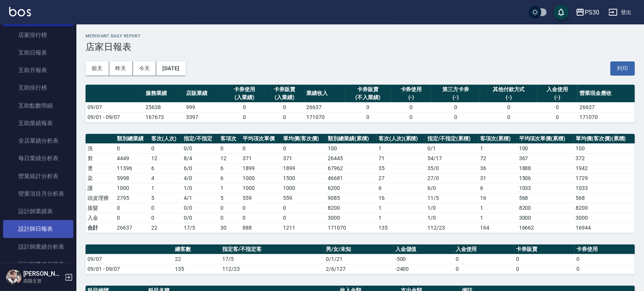 This screenshot has width=644, height=291. Describe the element at coordinates (557, 89) in the screenshot. I see `div: 入金使用` at that location.